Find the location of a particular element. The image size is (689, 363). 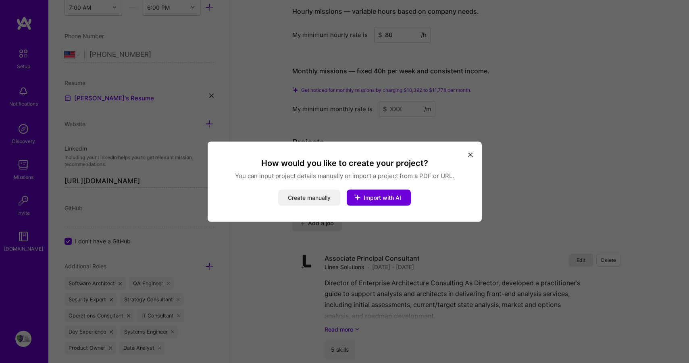

i: icon Close is located at coordinates (471, 155).